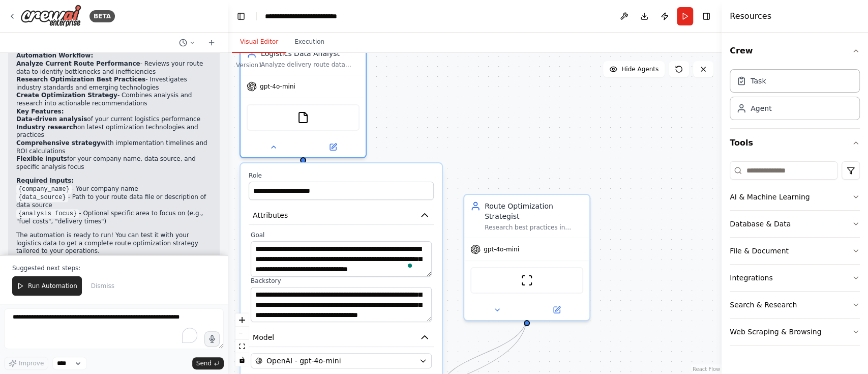 This screenshot has height=374, width=868. What do you see at coordinates (259, 42) in the screenshot?
I see `button: Visual Editor` at bounding box center [259, 42].